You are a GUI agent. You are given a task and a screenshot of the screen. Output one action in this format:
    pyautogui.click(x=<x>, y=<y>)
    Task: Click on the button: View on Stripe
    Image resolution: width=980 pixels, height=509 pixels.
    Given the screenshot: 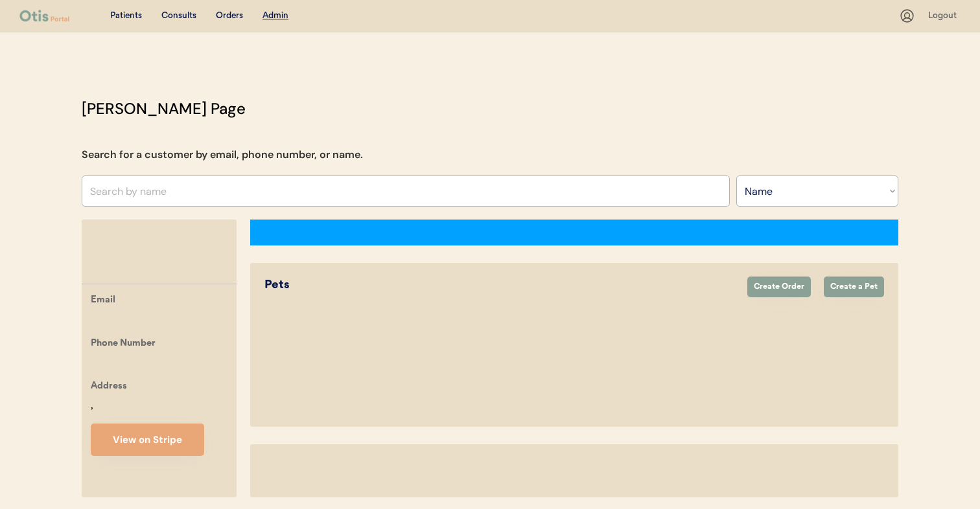 What is the action you would take?
    pyautogui.click(x=147, y=440)
    